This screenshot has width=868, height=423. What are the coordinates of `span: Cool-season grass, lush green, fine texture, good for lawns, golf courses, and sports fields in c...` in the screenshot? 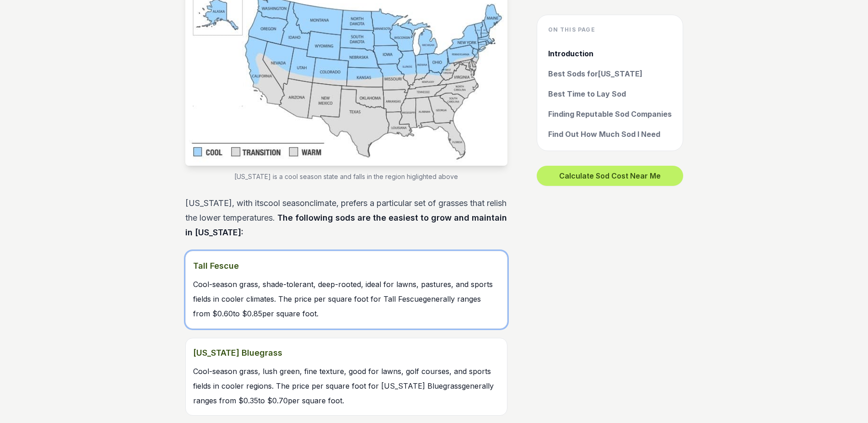 It's located at (343, 386).